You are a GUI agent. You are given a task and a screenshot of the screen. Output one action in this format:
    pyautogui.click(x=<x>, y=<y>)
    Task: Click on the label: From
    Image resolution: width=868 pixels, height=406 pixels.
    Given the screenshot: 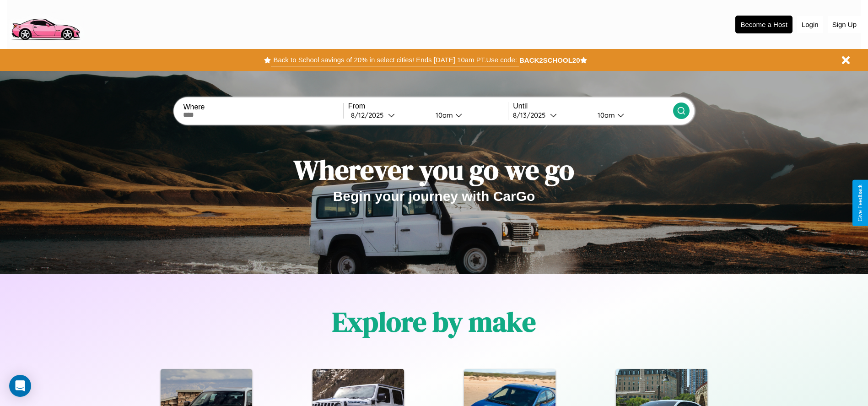 What is the action you would take?
    pyautogui.click(x=428, y=106)
    